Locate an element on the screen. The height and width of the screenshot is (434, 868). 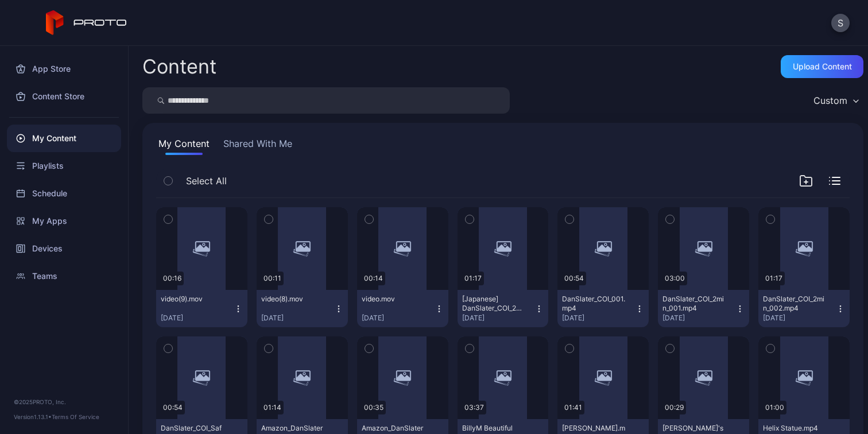
div: video(9).mov is located at coordinates (193, 299).